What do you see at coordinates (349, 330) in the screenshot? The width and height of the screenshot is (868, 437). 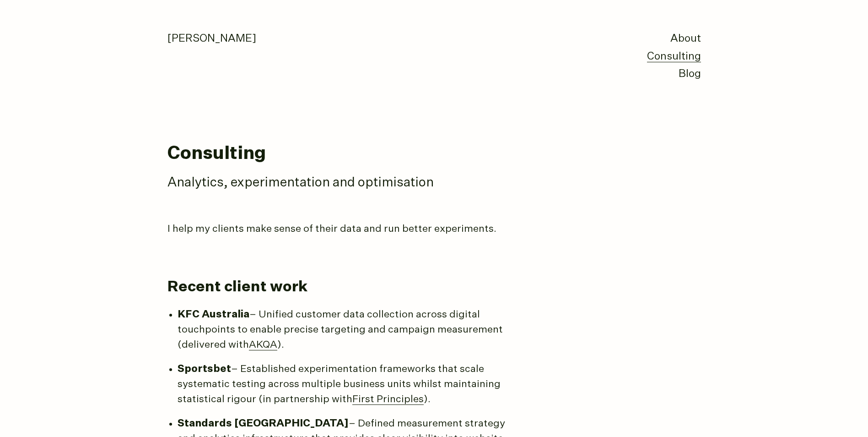 I see `li: – Unified customer data collection across digital touchpoints to enable precise targeting and cam...` at bounding box center [349, 330].